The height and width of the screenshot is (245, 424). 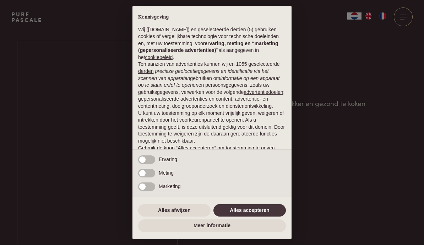 What do you see at coordinates (208, 47) in the screenshot?
I see `strong: ervaring, meting en “marketing (gepersonaliseerde advertenties)”` at bounding box center [208, 47].